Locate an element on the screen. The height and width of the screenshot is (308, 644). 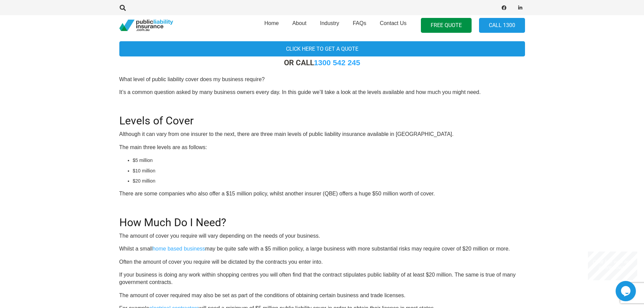
p: Although it can vary from one insurer to the next, there are three main levels of public liabilit... is located at coordinates (322, 134).